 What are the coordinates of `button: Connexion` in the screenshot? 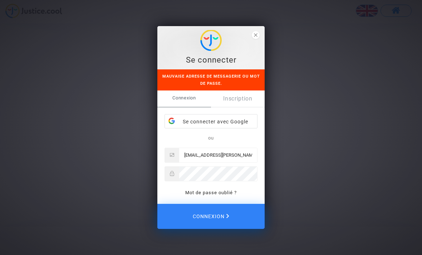 It's located at (211, 217).